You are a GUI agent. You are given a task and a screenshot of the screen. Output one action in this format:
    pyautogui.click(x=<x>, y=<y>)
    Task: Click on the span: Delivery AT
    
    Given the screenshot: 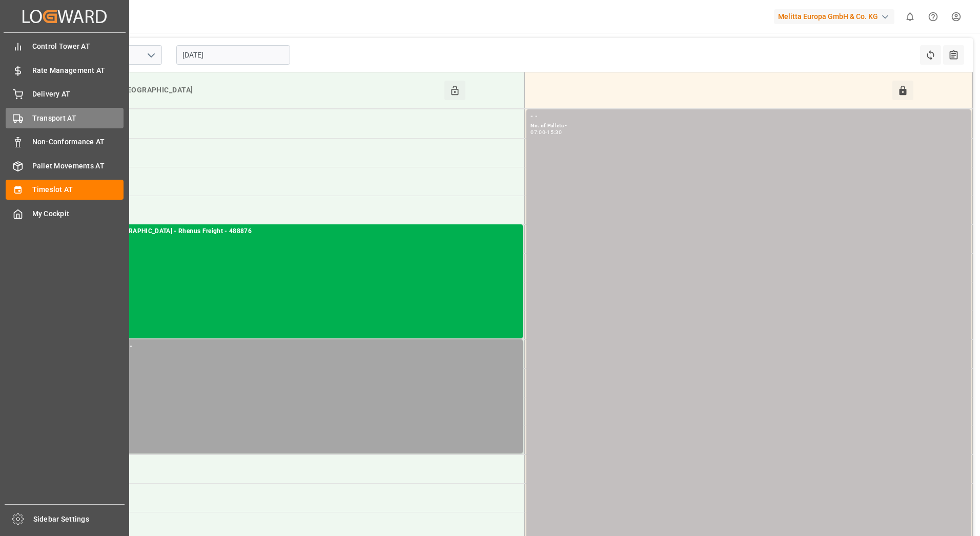 What is the action you would take?
    pyautogui.click(x=78, y=94)
    